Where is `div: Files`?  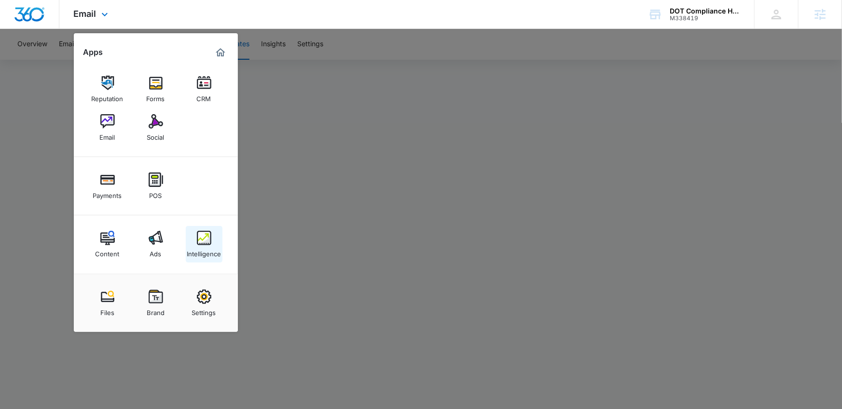
div: Files is located at coordinates (107, 311).